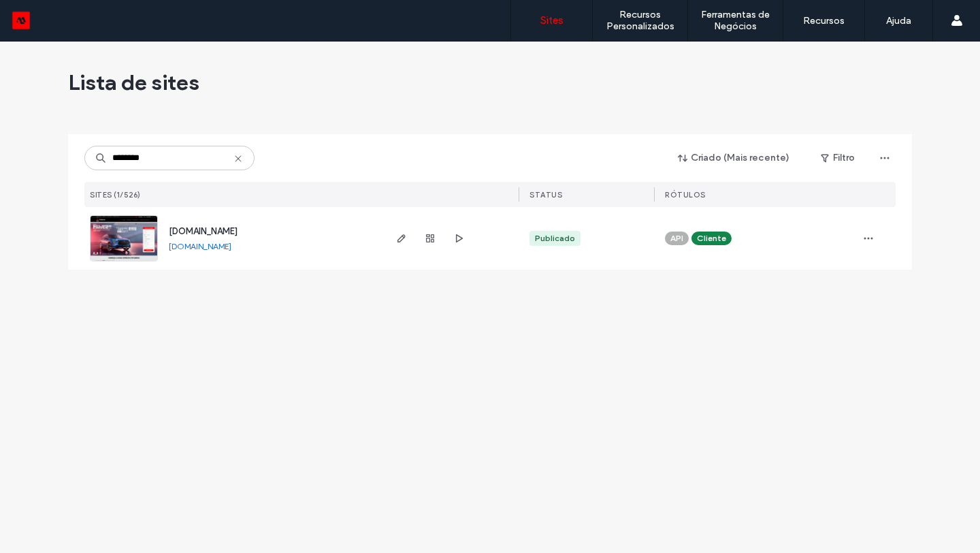  What do you see at coordinates (115, 195) in the screenshot?
I see `span: Sites (1/526)` at bounding box center [115, 195].